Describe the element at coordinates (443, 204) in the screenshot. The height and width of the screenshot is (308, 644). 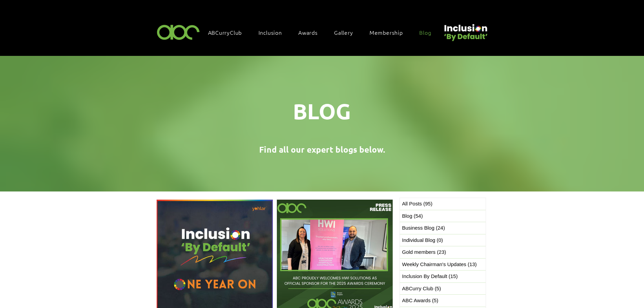
I see `a: All Posts` at that location.